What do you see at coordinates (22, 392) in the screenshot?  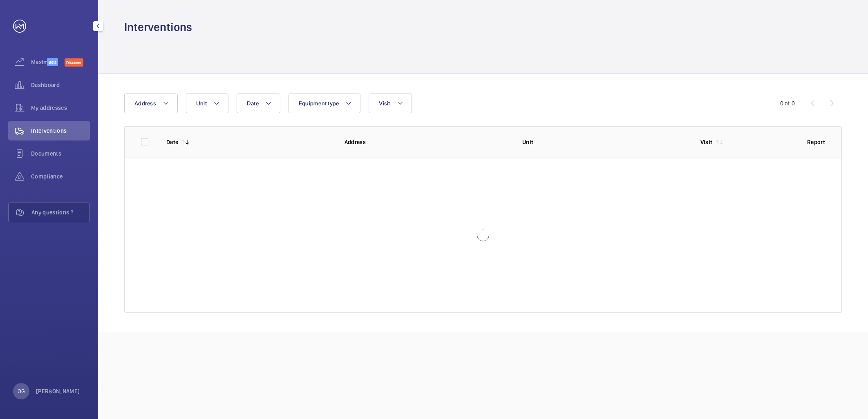 I see `p: OG` at bounding box center [22, 392].